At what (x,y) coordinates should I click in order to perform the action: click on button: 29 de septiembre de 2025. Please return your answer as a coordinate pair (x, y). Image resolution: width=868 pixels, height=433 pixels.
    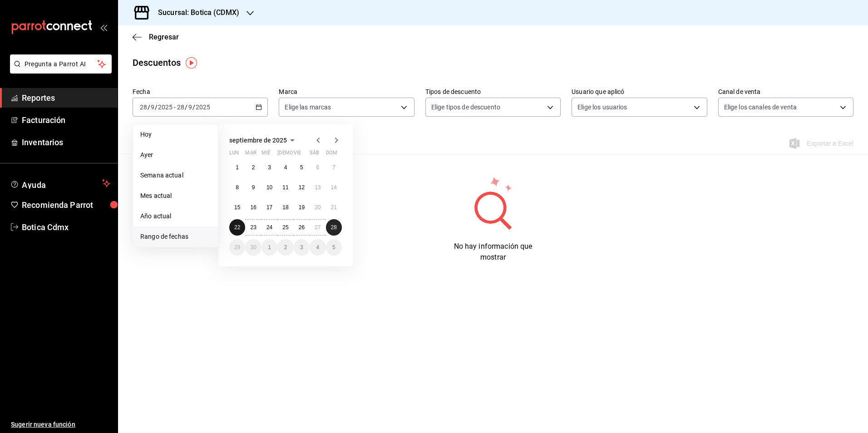
    Looking at the image, I should click on (237, 247).